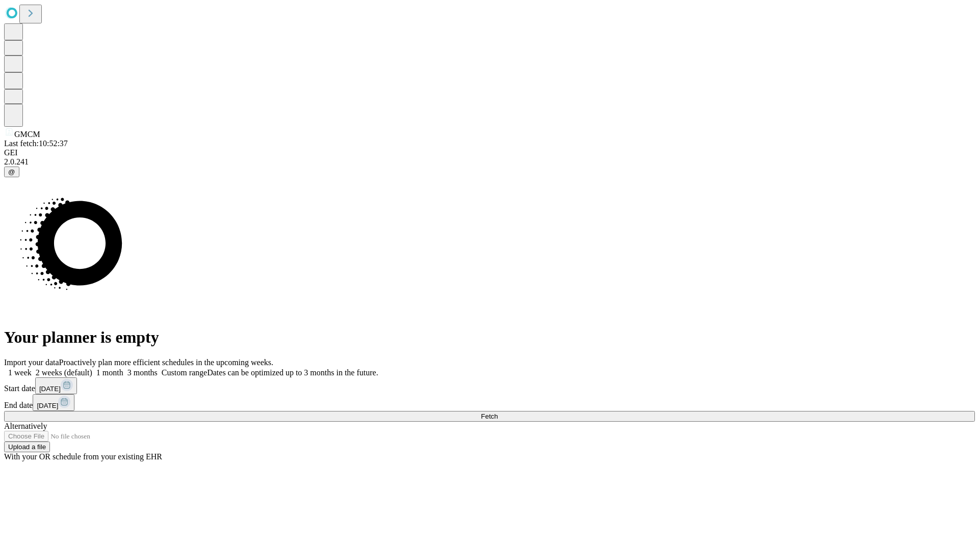 The image size is (979, 550). Describe the element at coordinates (142, 373) in the screenshot. I see `span: 3 months` at that location.